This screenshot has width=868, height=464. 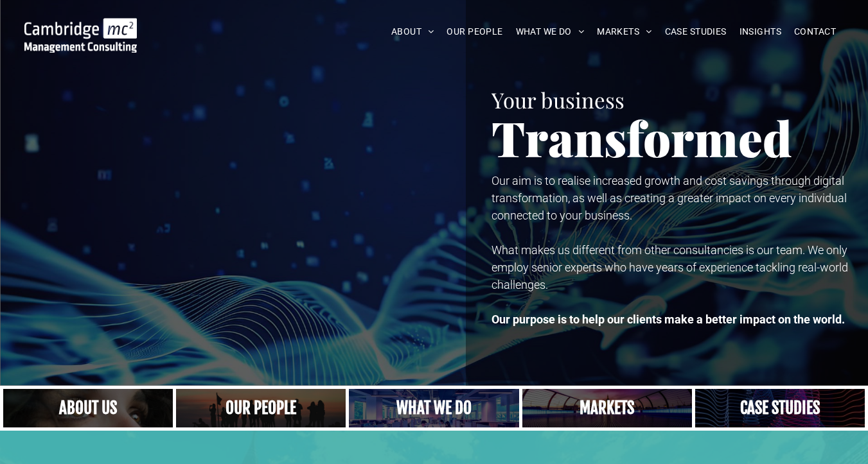 I want to click on a: ABOUT, so click(x=412, y=31).